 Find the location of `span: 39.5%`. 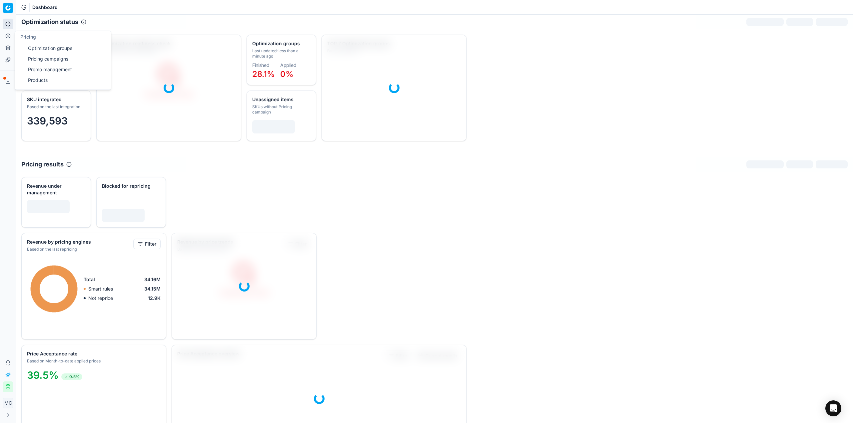

span: 39.5% is located at coordinates (43, 375).